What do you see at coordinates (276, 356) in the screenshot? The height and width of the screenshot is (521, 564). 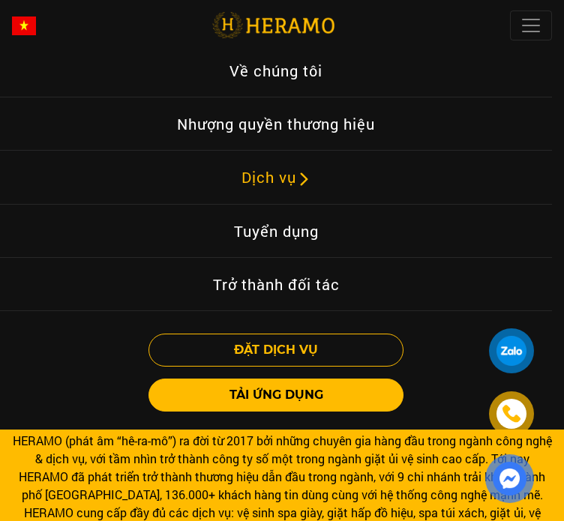 I see `a: ĐẶT DỊCH VỤ` at bounding box center [276, 356].